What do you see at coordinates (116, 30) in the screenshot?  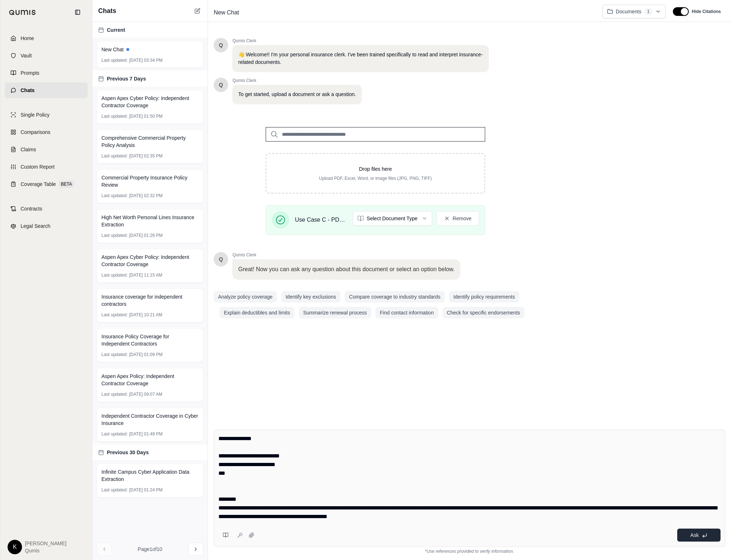 I see `span: Current` at bounding box center [116, 30].